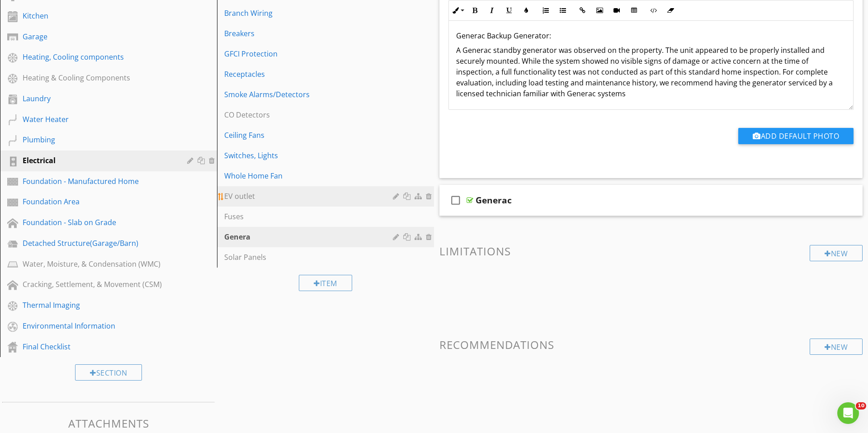 The image size is (868, 433). Describe the element at coordinates (98, 16) in the screenshot. I see `div: Kitchen` at that location.